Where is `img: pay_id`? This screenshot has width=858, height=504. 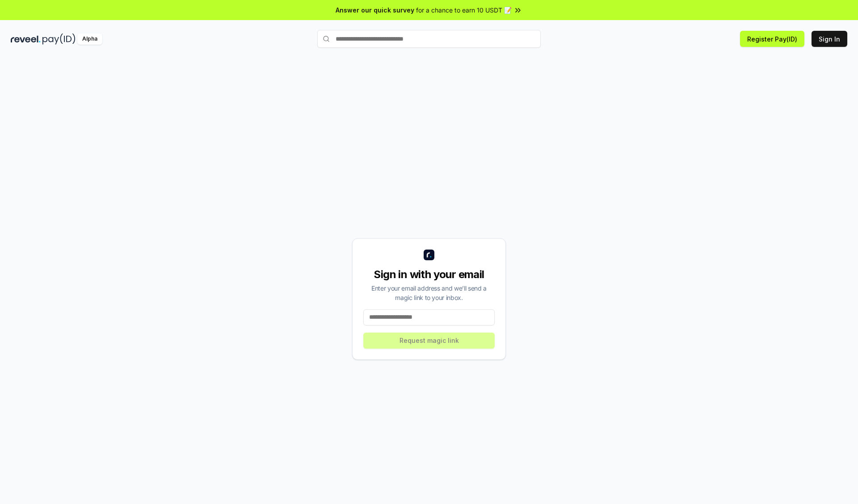 img: pay_id is located at coordinates (59, 38).